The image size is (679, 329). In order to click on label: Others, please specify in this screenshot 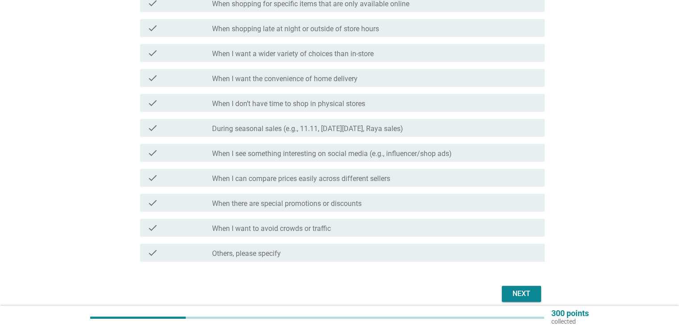, I will do `click(246, 254)`.